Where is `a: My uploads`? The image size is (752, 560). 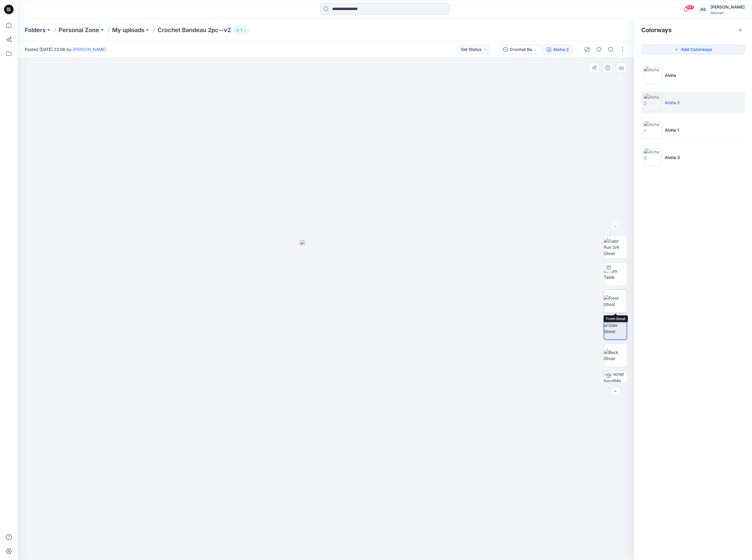 a: My uploads is located at coordinates (128, 30).